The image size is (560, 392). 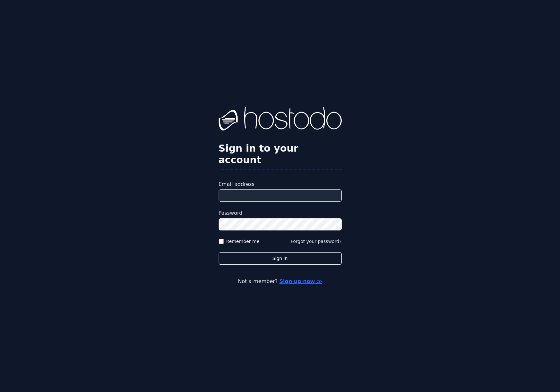 I want to click on img: Hostodo, so click(x=280, y=119).